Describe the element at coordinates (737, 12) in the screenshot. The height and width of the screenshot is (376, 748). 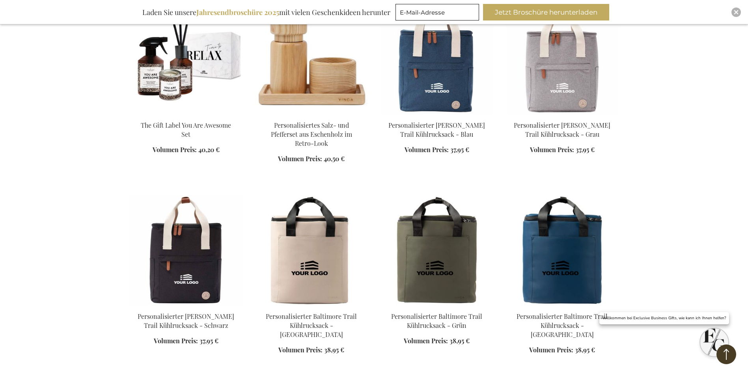
I see `div: Close` at that location.